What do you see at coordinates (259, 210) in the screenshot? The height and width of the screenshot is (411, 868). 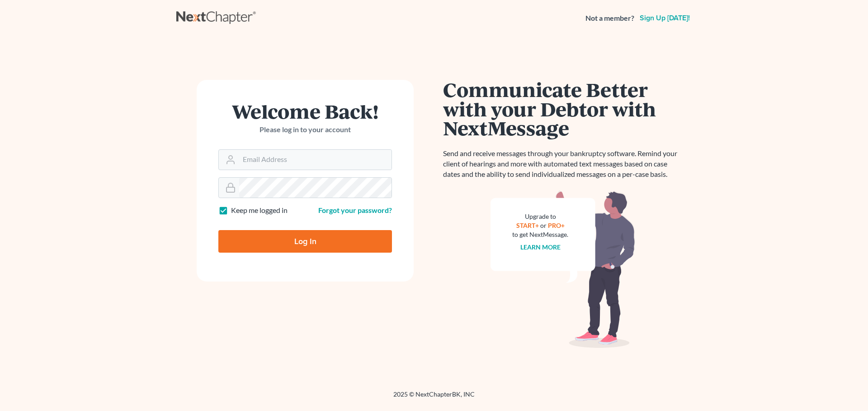 I see `label: Keep me logged in` at bounding box center [259, 210].